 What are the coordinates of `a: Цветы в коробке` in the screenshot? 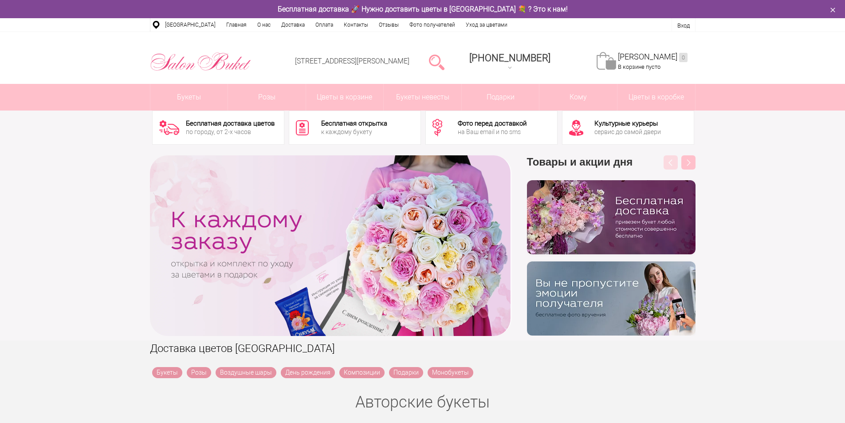 It's located at (656, 97).